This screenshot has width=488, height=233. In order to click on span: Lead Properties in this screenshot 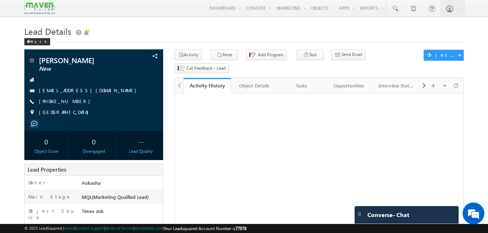, I will do `click(47, 170)`.